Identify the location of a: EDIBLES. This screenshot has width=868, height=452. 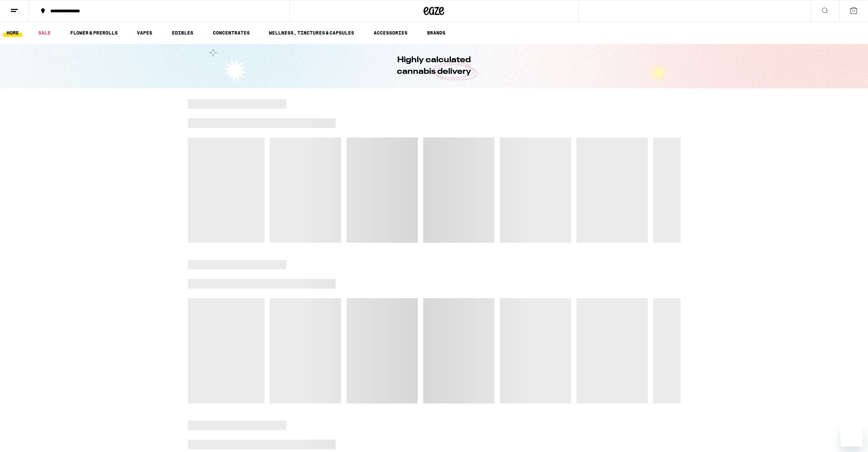
(182, 33).